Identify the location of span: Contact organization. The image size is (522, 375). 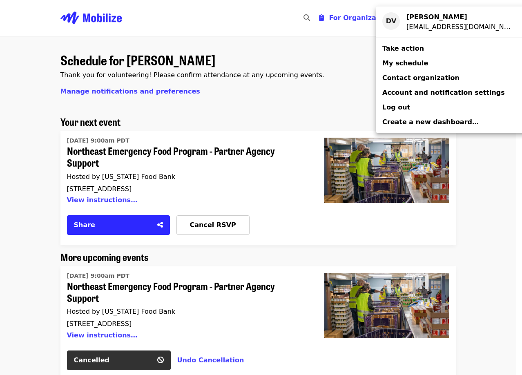
(421, 78).